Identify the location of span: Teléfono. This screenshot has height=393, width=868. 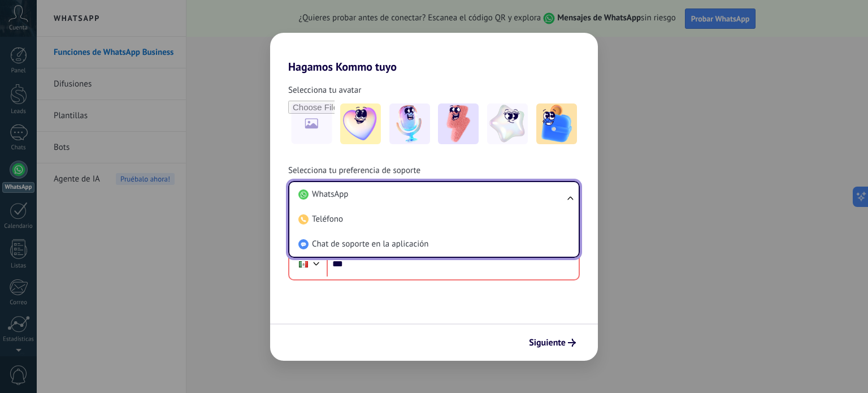
(327, 219).